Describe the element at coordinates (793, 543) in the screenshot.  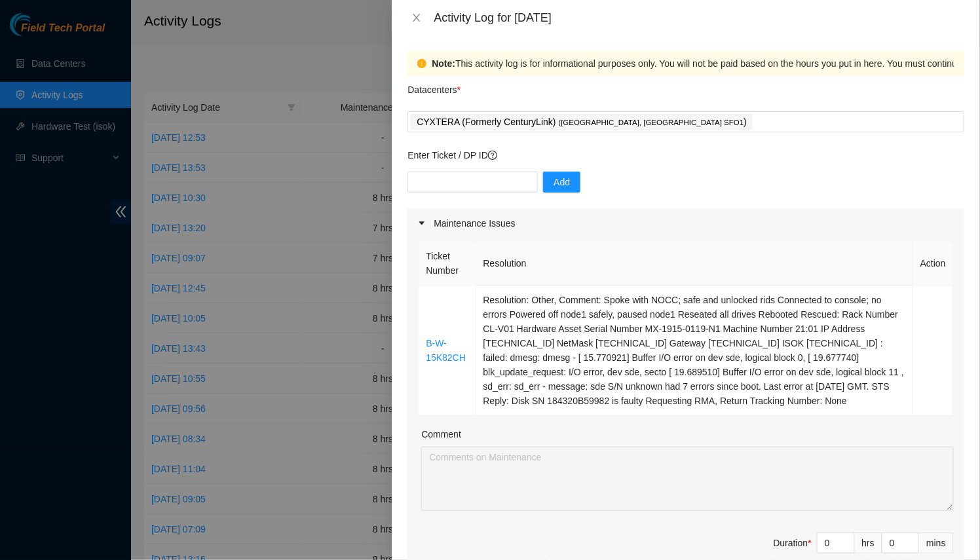
I see `div: Duration` at that location.